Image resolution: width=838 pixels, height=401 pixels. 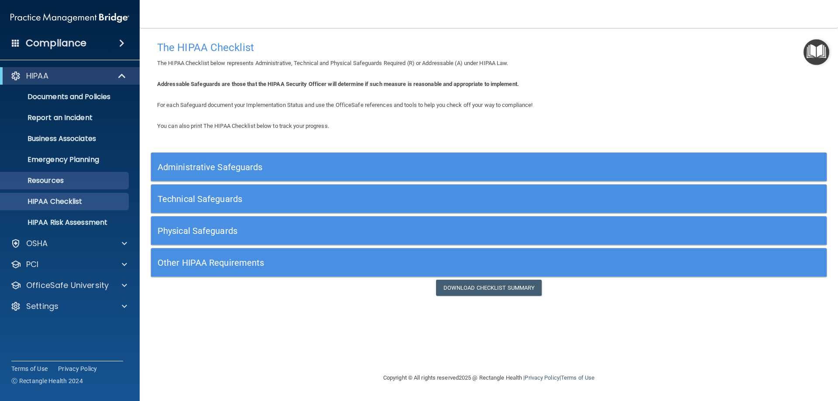 I want to click on h5: Administrative Safeguards, so click(x=404, y=167).